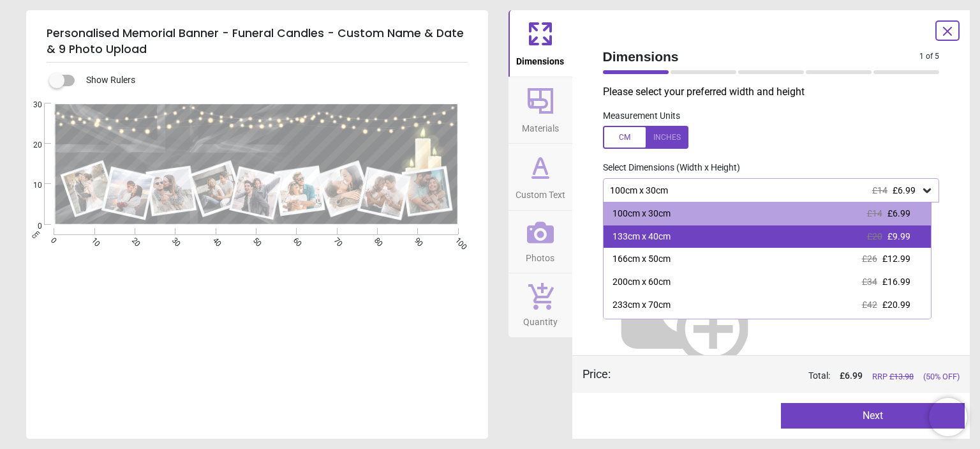 This screenshot has width=980, height=449. I want to click on label: Measurement Units, so click(642, 116).